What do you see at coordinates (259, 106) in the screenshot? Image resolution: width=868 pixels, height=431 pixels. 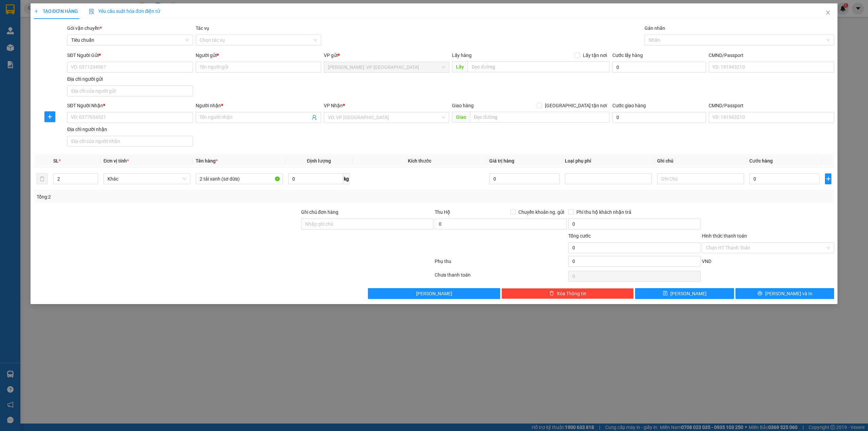 I see `div: Người nhận` at bounding box center [259, 106].